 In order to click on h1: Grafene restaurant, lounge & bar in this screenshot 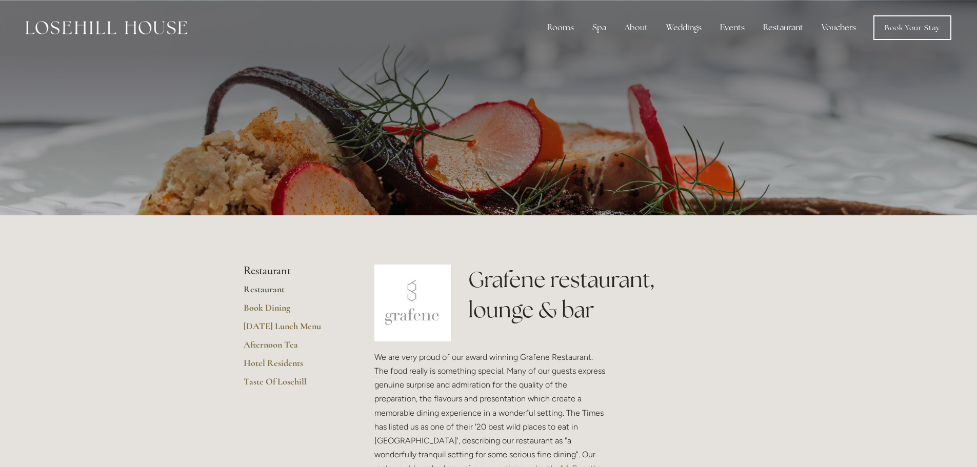, I will do `click(601, 295)`.